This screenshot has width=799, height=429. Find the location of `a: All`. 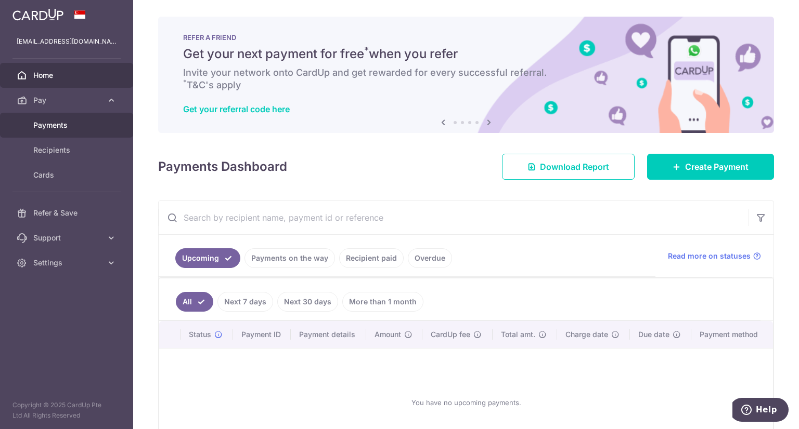

a: All is located at coordinates (194, 302).